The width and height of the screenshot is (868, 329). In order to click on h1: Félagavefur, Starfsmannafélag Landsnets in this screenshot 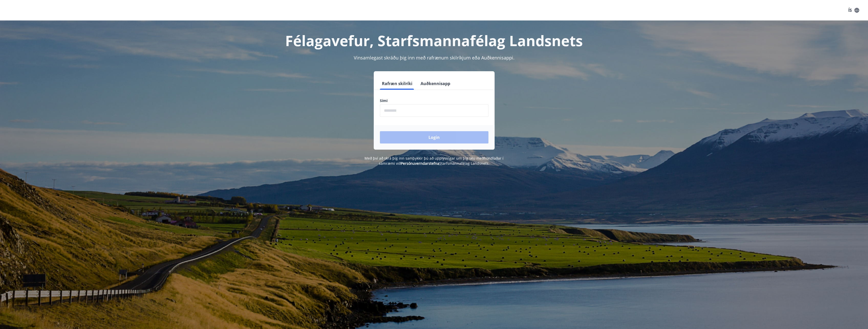, I will do `click(434, 41)`.